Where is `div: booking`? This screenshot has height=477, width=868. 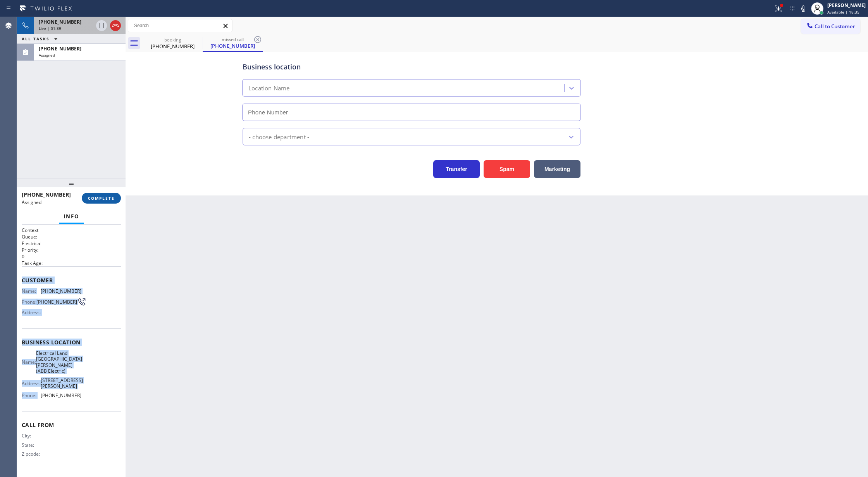 div: booking is located at coordinates (172, 39).